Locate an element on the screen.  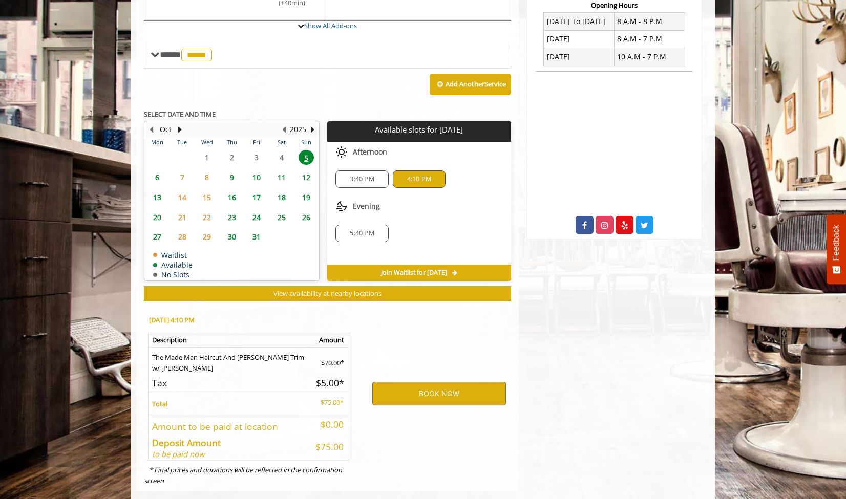
td: Select day17 is located at coordinates (256, 197).